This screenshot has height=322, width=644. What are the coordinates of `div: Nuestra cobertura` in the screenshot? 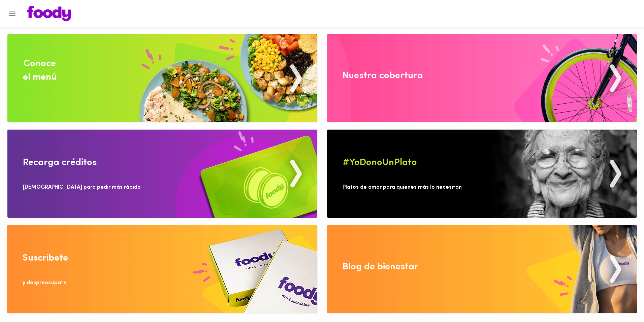 It's located at (383, 76).